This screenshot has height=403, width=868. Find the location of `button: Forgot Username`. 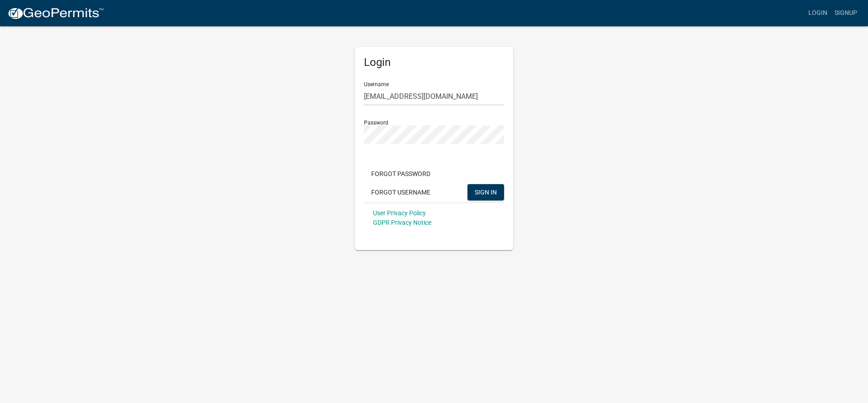

button: Forgot Username is located at coordinates (400, 193).